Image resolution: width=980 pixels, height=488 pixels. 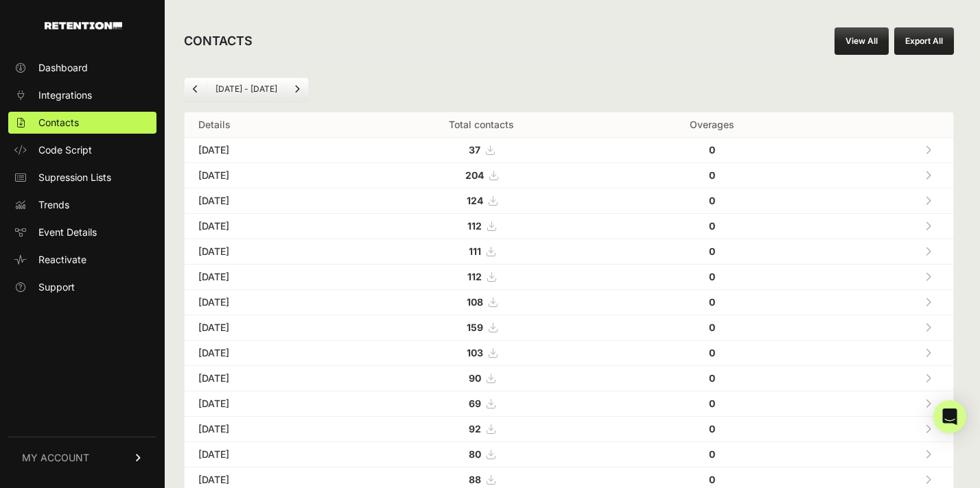 I want to click on strong: 69, so click(x=475, y=403).